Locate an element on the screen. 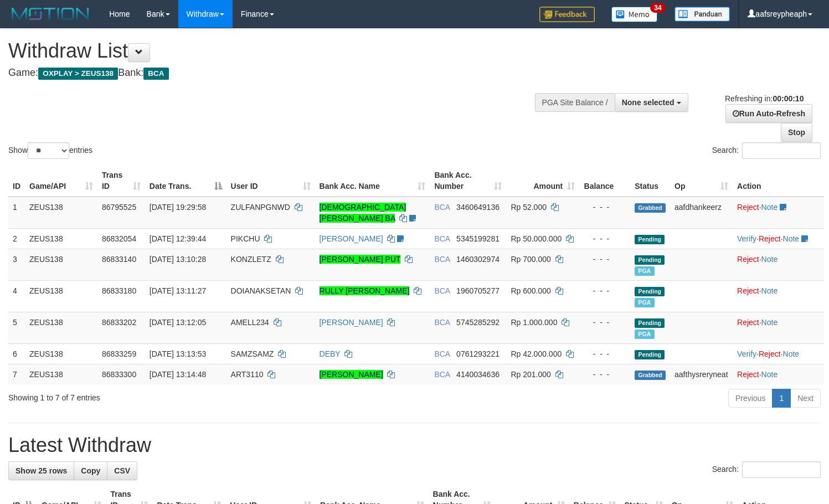  span: Copy 5345199281 to clipboard is located at coordinates (478, 239).